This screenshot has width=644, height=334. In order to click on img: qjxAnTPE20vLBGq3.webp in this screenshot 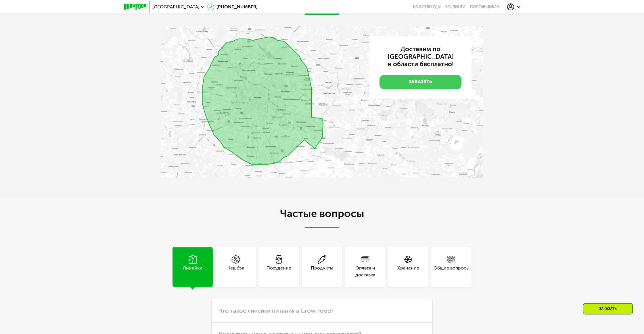, I will do `click(322, 102)`.